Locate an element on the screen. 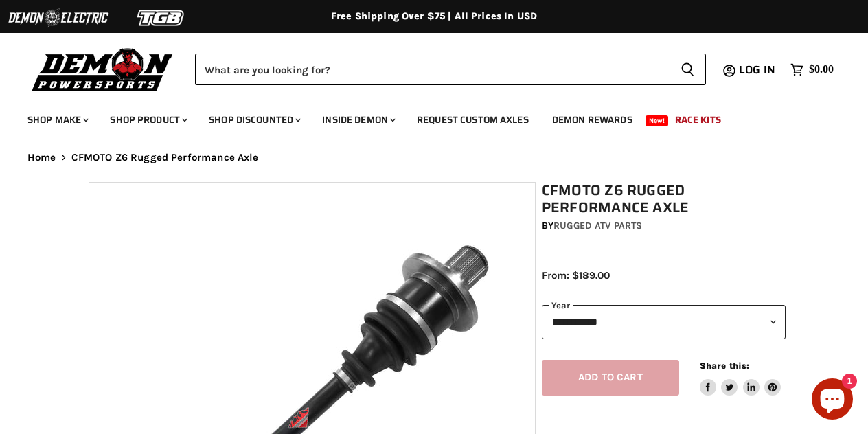  a: Home is located at coordinates (42, 158).